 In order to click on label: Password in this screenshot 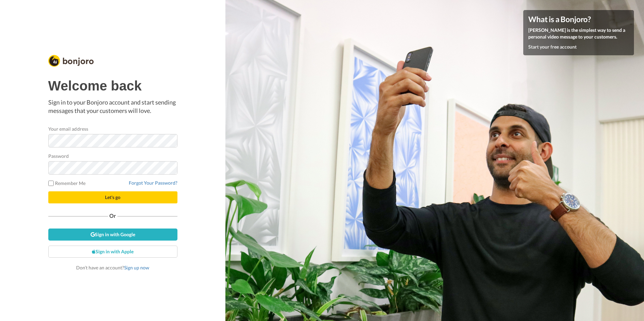, I will do `click(59, 156)`.